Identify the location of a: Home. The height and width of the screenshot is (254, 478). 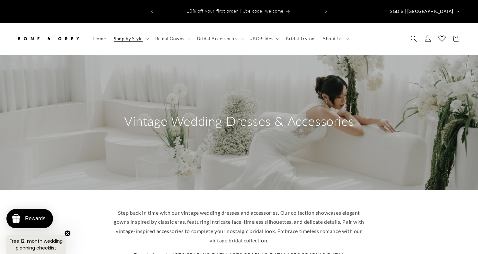
(100, 39).